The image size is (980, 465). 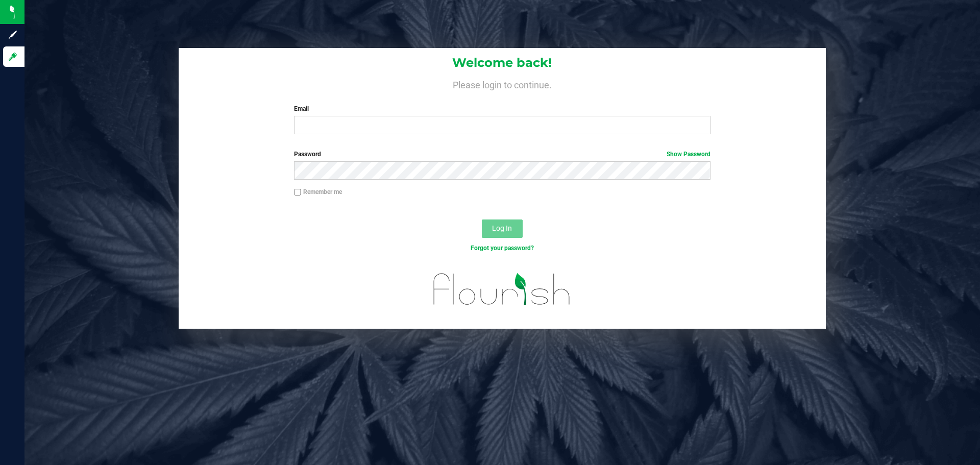 I want to click on img: flourish_logo.svg, so click(x=502, y=289).